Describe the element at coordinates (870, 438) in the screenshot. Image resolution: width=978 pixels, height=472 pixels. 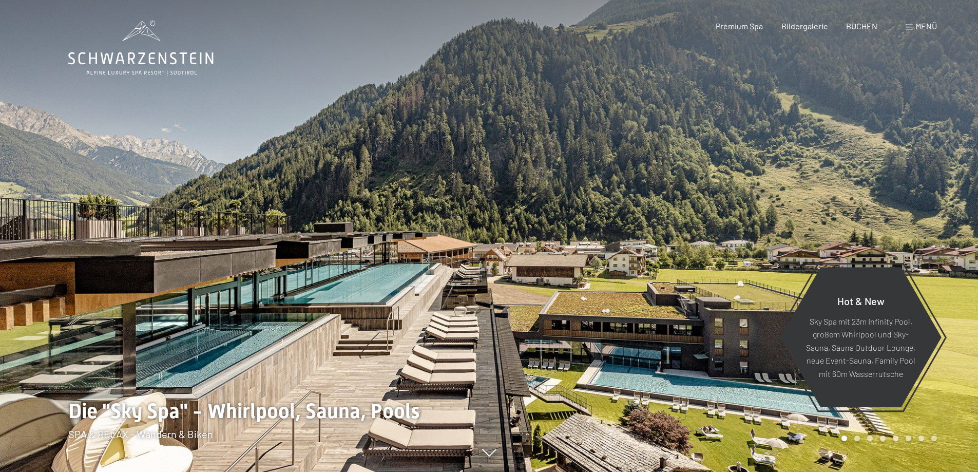
I see `div: Carousel Page 3` at that location.